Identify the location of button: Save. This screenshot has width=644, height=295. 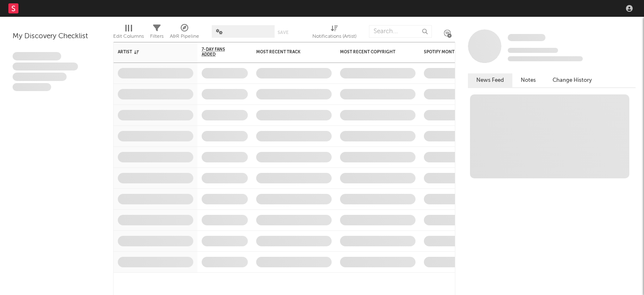
(283, 32).